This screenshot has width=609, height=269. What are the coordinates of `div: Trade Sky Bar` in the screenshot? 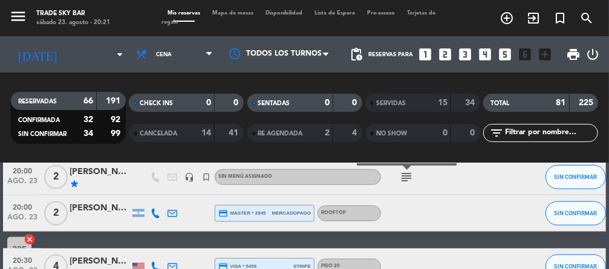 It's located at (73, 13).